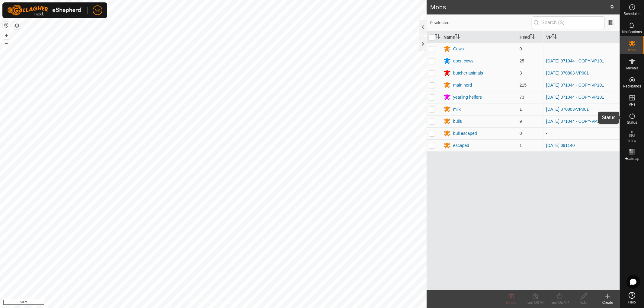  Describe the element at coordinates (465, 133) in the screenshot. I see `div: bull escaped` at that location.